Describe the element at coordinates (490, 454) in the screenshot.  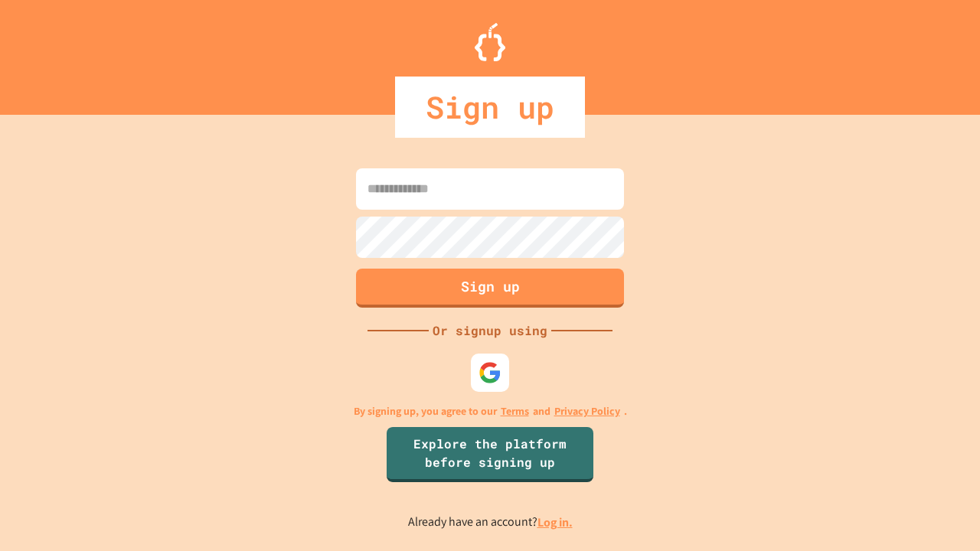
I see `a: Explore the platform before signing up` at that location.